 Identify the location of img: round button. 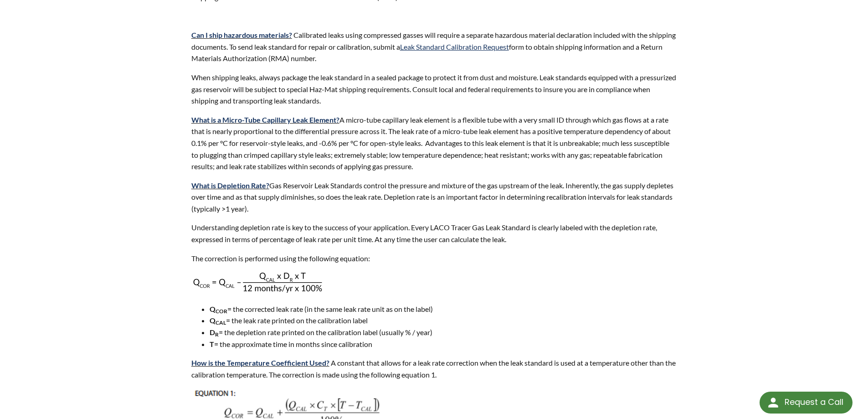
(773, 403).